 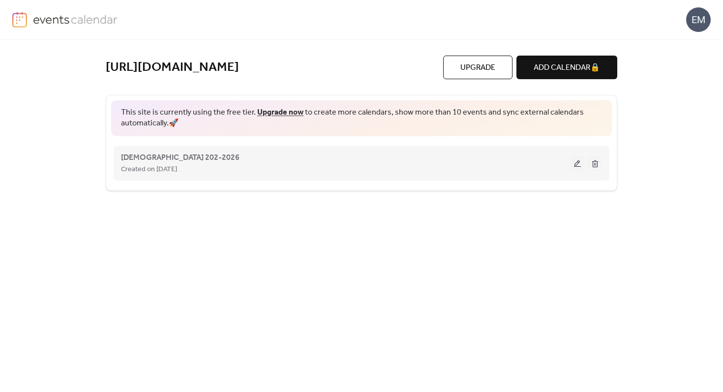 What do you see at coordinates (280, 112) in the screenshot?
I see `a: Upgrade now` at bounding box center [280, 112].